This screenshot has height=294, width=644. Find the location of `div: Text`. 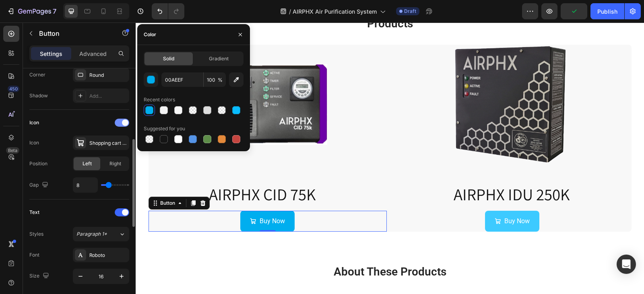

div: Text is located at coordinates (34, 213).